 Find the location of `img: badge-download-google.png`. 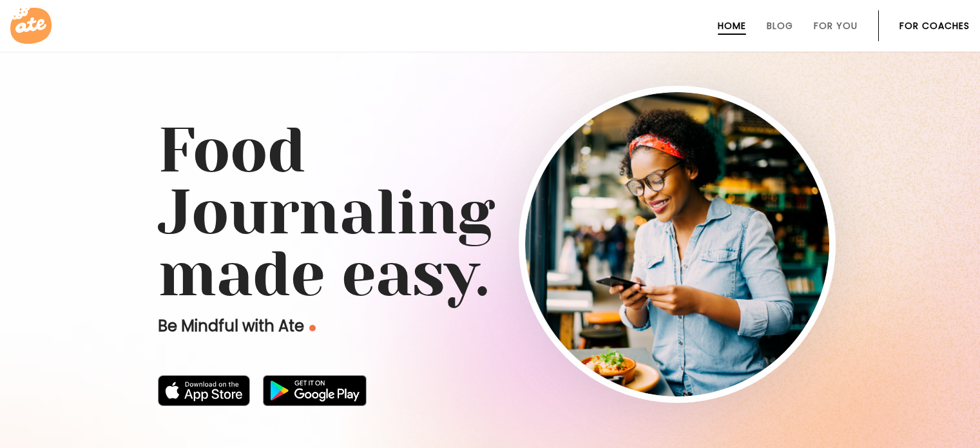

img: badge-download-google.png is located at coordinates (314, 391).